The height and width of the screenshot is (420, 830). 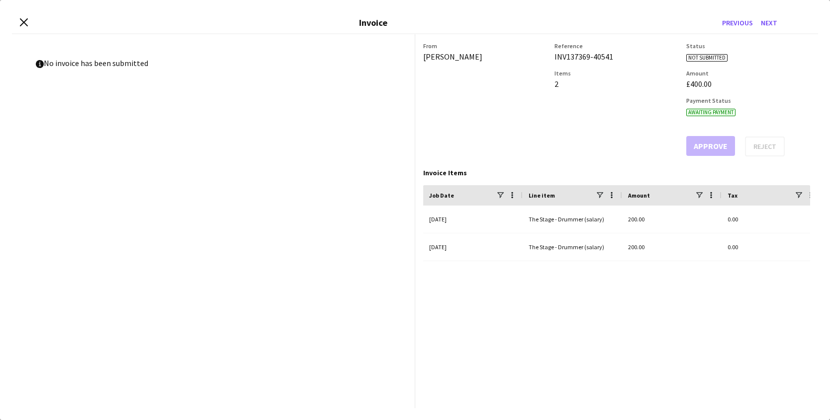 What do you see at coordinates (541, 195) in the screenshot?
I see `span: Line item` at bounding box center [541, 195].